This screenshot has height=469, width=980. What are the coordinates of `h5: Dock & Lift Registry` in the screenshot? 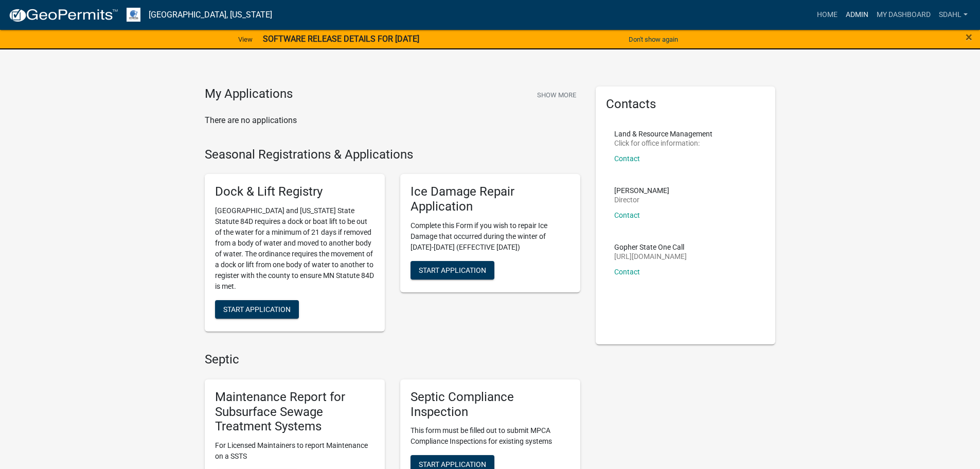 It's located at (295, 191).